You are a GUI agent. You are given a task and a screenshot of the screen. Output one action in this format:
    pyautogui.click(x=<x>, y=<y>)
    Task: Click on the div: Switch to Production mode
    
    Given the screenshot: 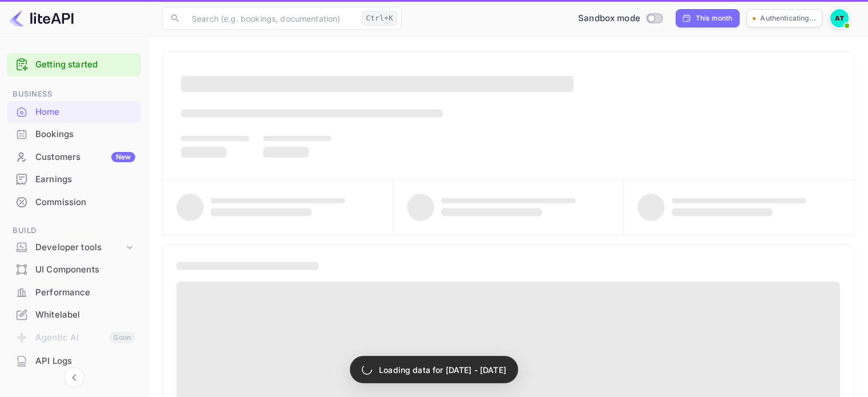 What is the action you would take?
    pyautogui.click(x=620, y=19)
    